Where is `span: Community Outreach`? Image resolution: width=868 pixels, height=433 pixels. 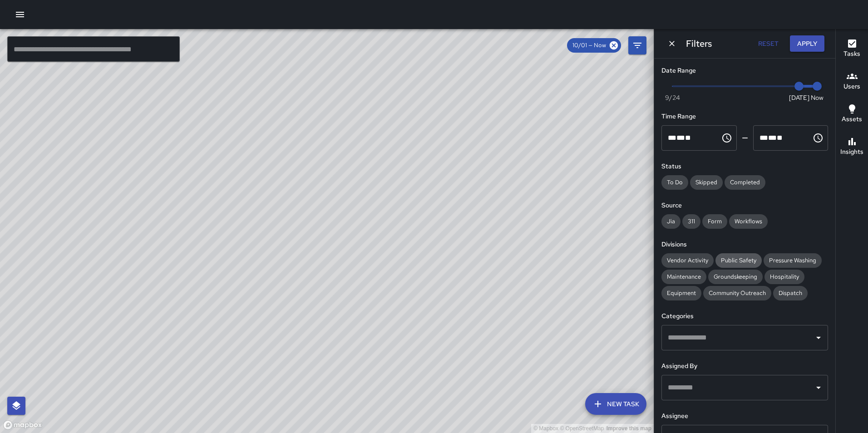 span: Community Outreach is located at coordinates (738, 293).